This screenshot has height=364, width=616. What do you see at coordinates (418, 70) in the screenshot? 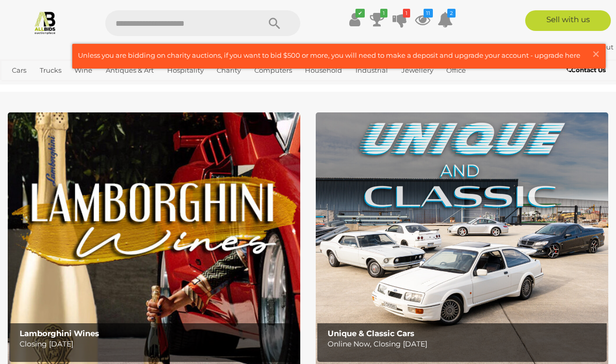
I see `a: Jewellery` at bounding box center [418, 70].